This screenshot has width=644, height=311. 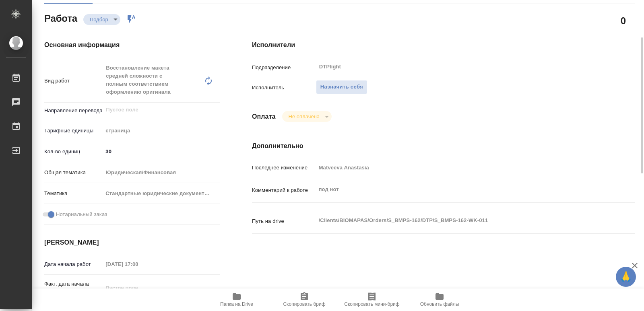 What do you see at coordinates (99, 19) in the screenshot?
I see `button: Подбор` at bounding box center [99, 19].